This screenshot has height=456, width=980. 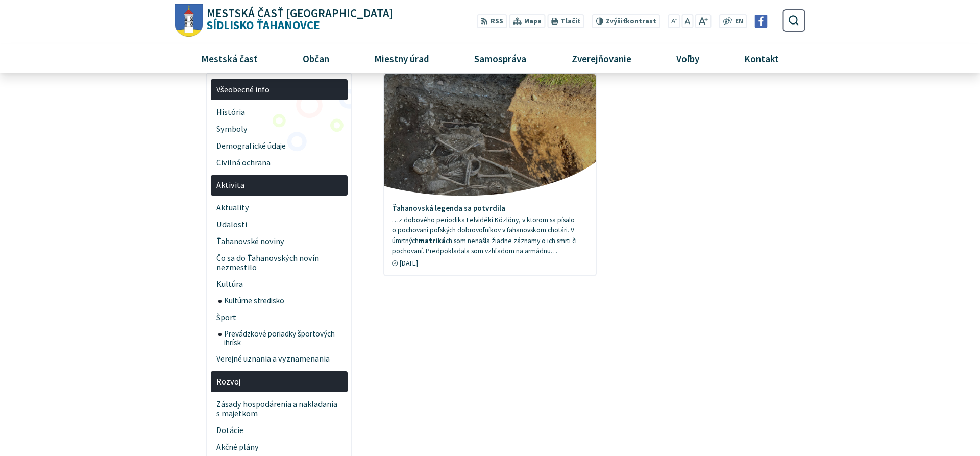 What do you see at coordinates (230, 59) in the screenshot?
I see `a: Mestská časť` at bounding box center [230, 59].